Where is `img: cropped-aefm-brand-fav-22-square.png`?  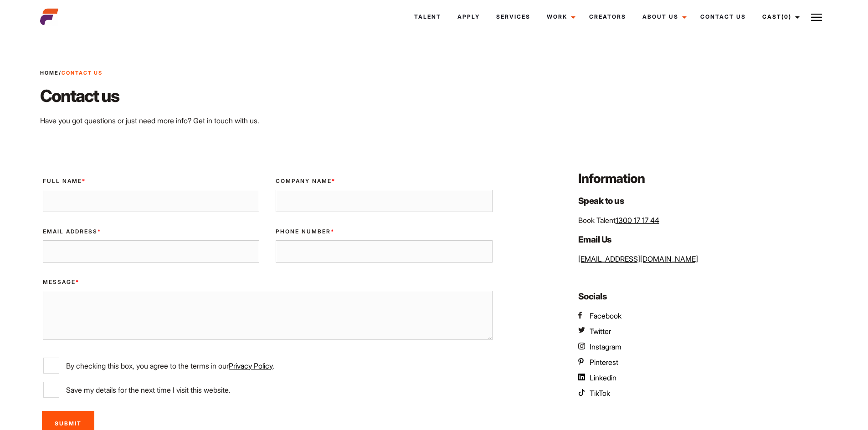
img: cropped-aefm-brand-fav-22-square.png is located at coordinates (49, 17).